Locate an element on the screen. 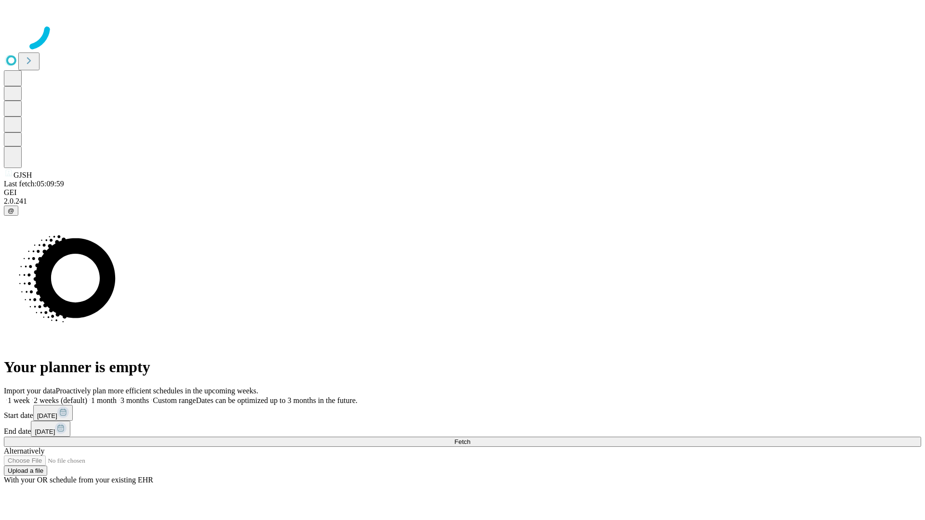 The height and width of the screenshot is (520, 925). span: Last fetch: 05:09:59 is located at coordinates (34, 183).